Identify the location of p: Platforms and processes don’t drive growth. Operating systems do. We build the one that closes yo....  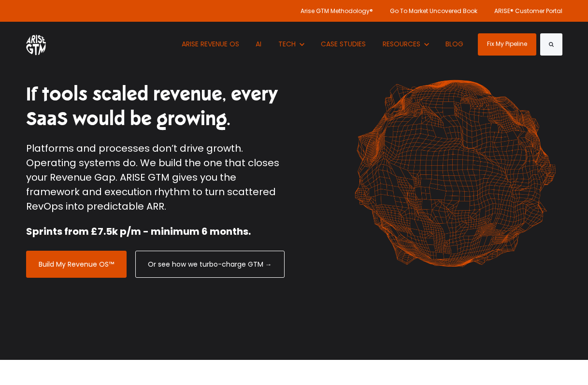
(156, 177).